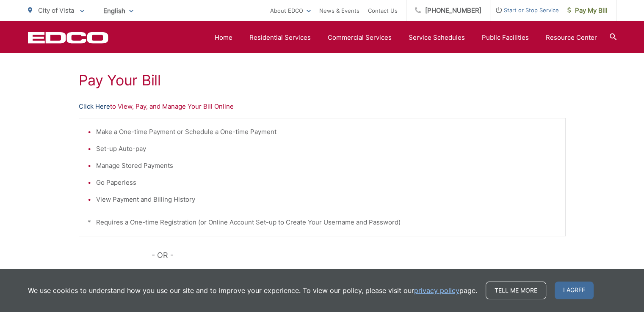 This screenshot has width=644, height=312. Describe the element at coordinates (291, 10) in the screenshot. I see `a: About EDCO` at that location.